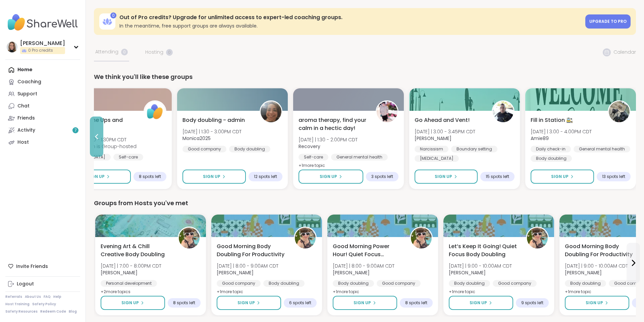  Describe the element at coordinates (23, 106) in the screenshot. I see `div: Chat` at that location.